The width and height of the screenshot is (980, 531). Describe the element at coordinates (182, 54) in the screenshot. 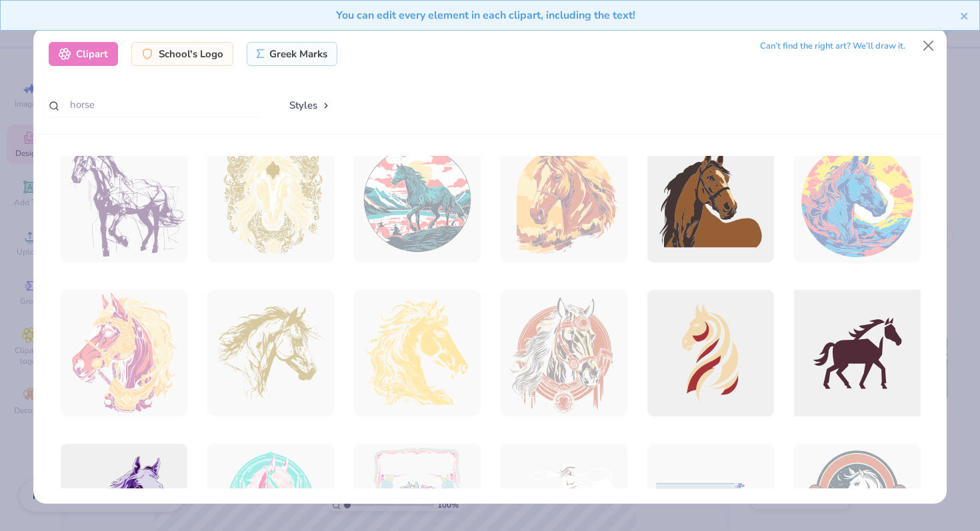

I see `div: School's Logo` at that location.